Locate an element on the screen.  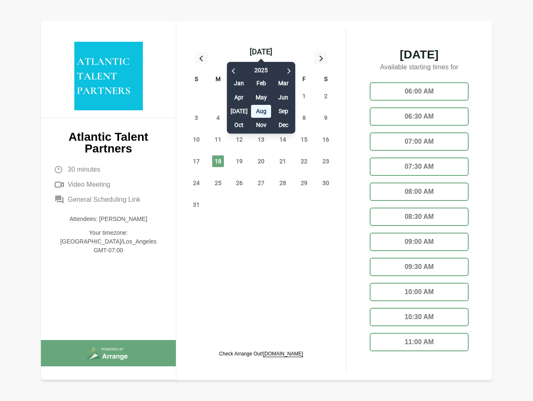
span: Friday, August 1, 2025 is located at coordinates (304, 96).